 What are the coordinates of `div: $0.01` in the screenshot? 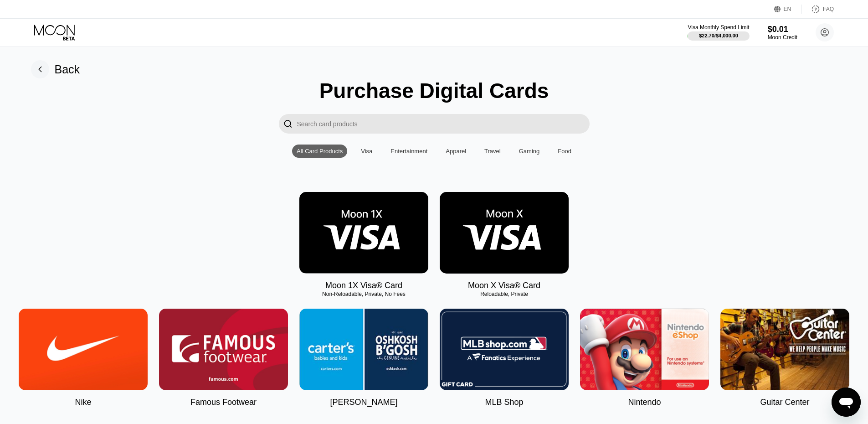 It's located at (782, 29).